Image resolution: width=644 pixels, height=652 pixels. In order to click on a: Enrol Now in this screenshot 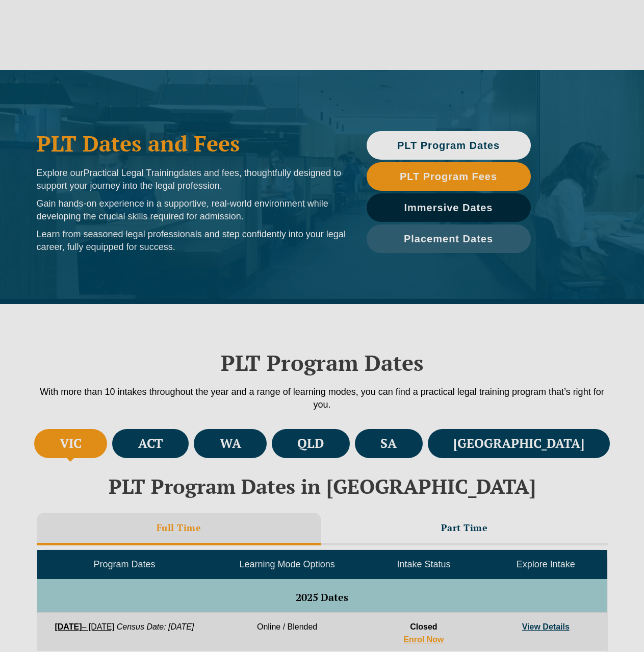, I will do `click(423, 639)`.